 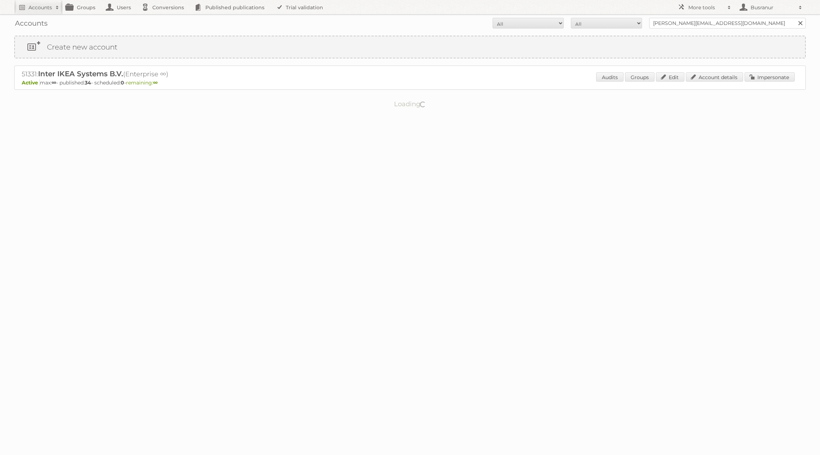 What do you see at coordinates (40, 7) in the screenshot?
I see `h2: Accounts` at bounding box center [40, 7].